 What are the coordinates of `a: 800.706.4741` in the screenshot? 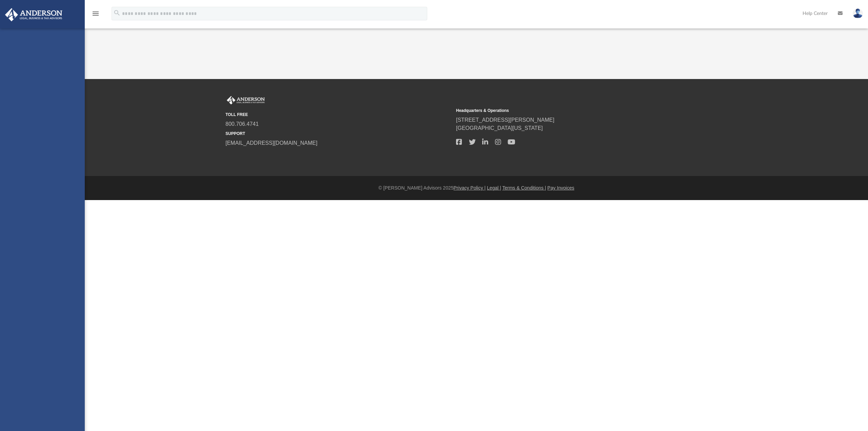 It's located at (242, 124).